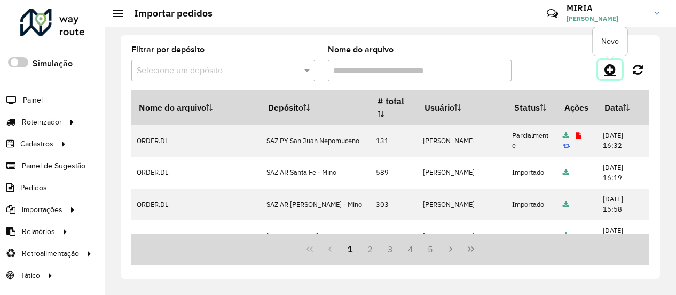 The image size is (676, 295). What do you see at coordinates (532, 107) in the screenshot?
I see `th: Status` at bounding box center [532, 107].